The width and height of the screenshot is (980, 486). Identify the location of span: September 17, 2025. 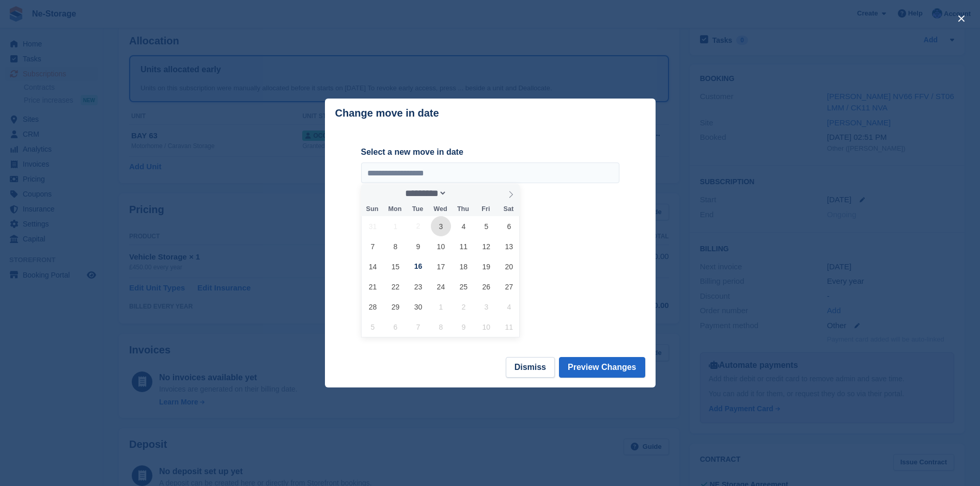
(441, 267).